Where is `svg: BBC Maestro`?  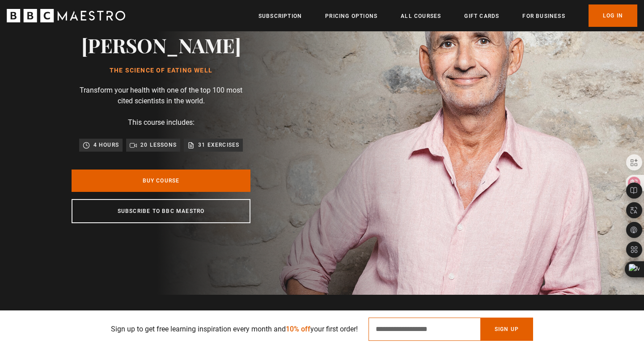 svg: BBC Maestro is located at coordinates (66, 16).